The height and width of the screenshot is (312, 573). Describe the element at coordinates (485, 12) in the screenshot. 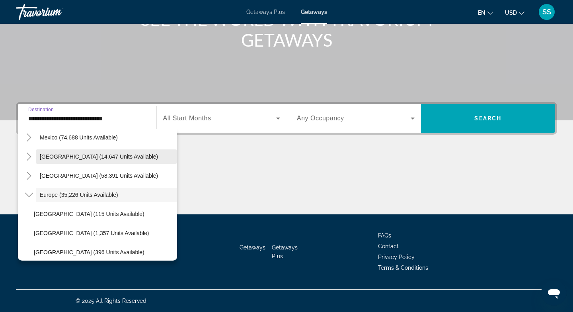

I see `button: Change language` at that location.